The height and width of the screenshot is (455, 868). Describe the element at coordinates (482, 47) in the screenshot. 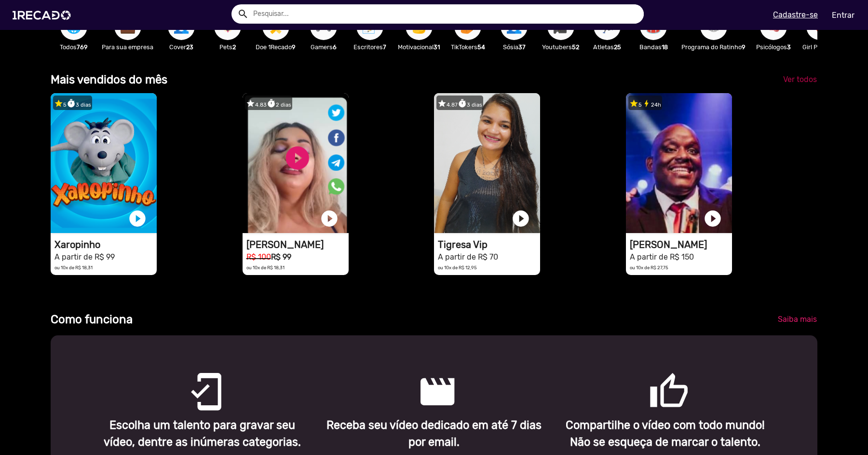

I see `b: 54` at that location.